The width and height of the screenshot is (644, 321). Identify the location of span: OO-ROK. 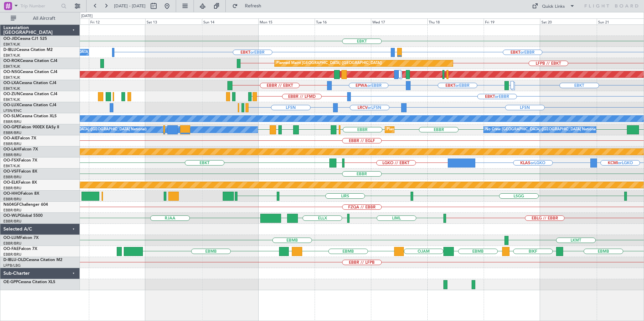
(12, 61).